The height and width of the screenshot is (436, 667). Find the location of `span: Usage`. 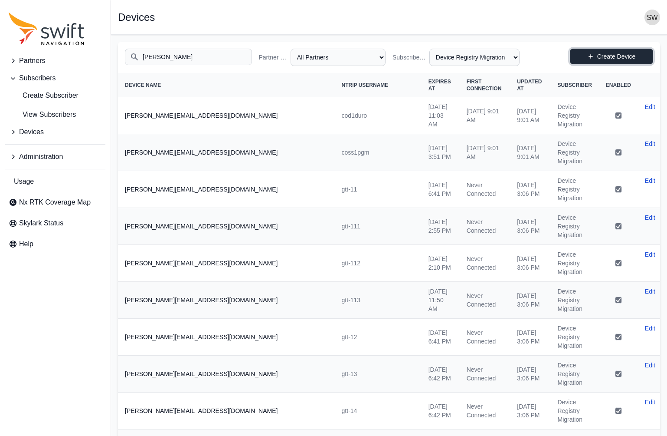

span: Usage is located at coordinates (24, 181).